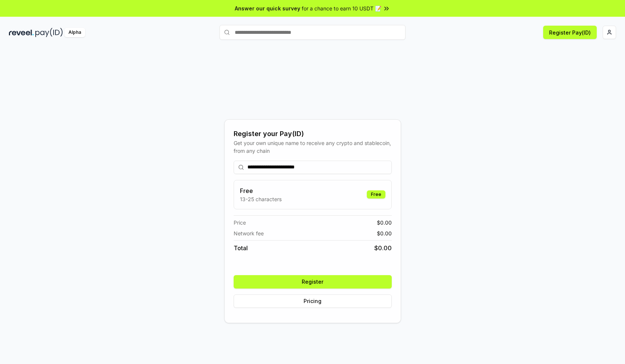 The height and width of the screenshot is (364, 625). Describe the element at coordinates (248, 233) in the screenshot. I see `span: Network fee` at that location.